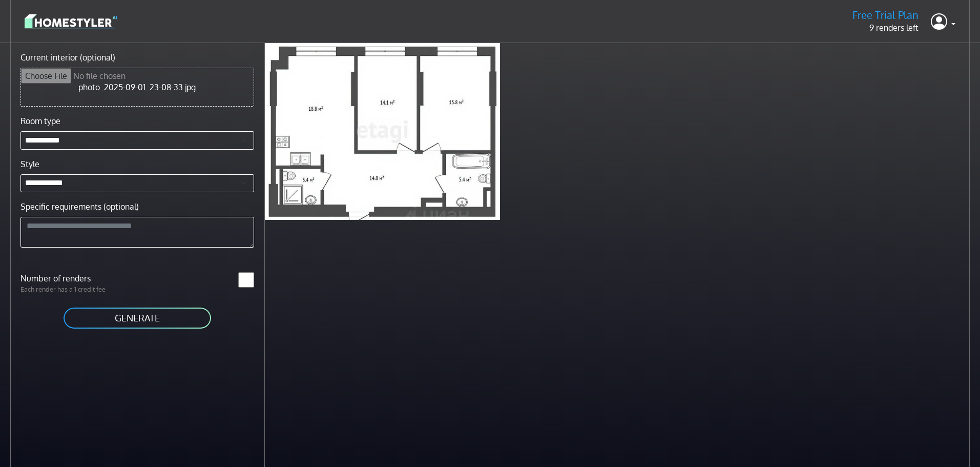 This screenshot has width=980, height=467. Describe the element at coordinates (886, 15) in the screenshot. I see `h5: Free Trial Plan` at that location.